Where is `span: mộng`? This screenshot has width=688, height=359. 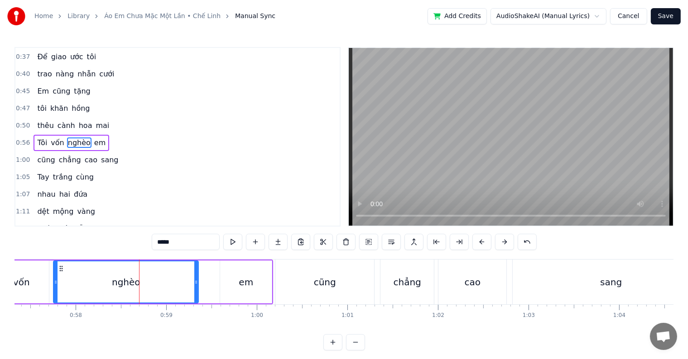 span: mộng is located at coordinates (63, 211).